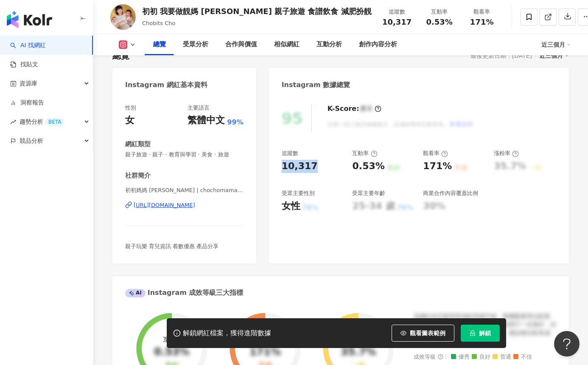 The width and height of the screenshot is (588, 365). I want to click on div: 社群簡介, so click(138, 175).